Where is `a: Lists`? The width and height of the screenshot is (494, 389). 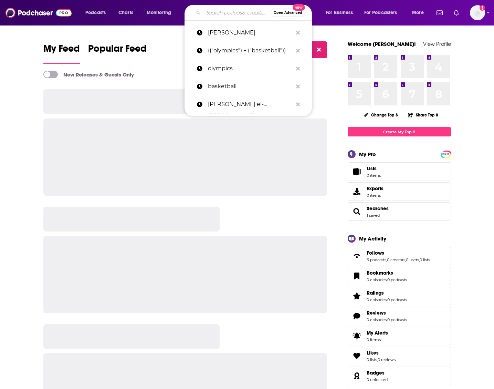
a: Lists is located at coordinates (399, 171).